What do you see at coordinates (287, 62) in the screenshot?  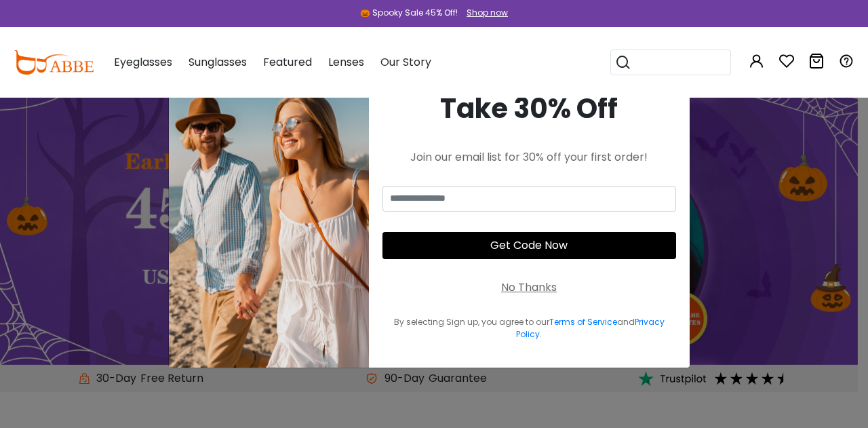 I see `span: Featured` at bounding box center [287, 62].